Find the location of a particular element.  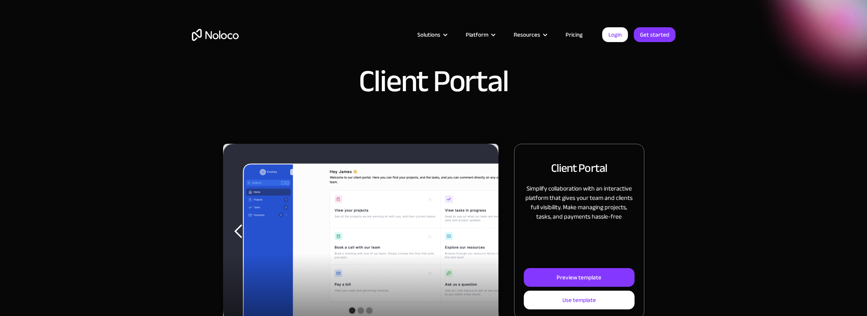

h1: Client Portal is located at coordinates (434, 81).